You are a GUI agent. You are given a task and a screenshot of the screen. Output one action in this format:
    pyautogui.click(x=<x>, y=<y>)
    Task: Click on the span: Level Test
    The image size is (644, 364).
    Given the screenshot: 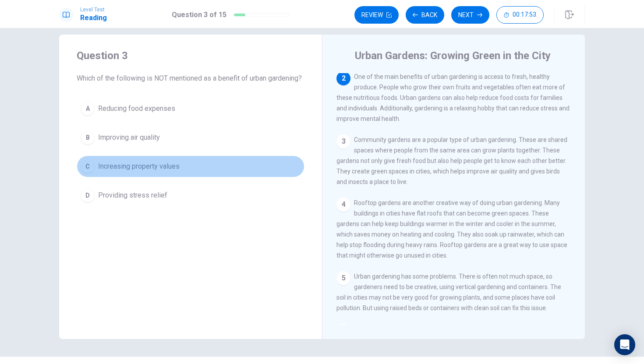 What is the action you would take?
    pyautogui.click(x=93, y=10)
    